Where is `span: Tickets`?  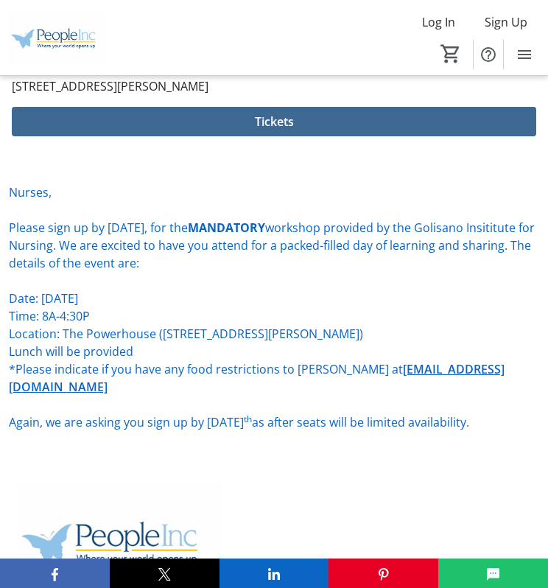 span: Tickets is located at coordinates (274, 121).